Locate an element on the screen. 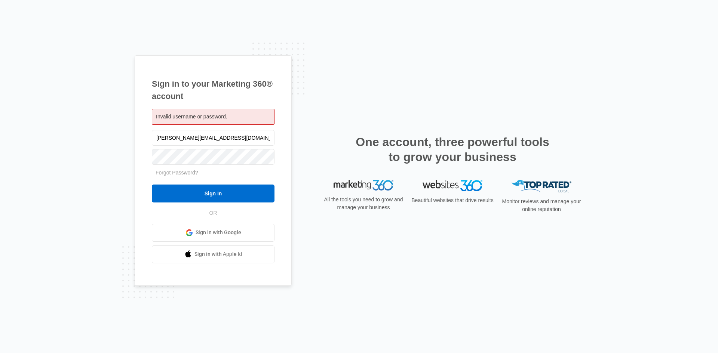  span: OR is located at coordinates (213, 213).